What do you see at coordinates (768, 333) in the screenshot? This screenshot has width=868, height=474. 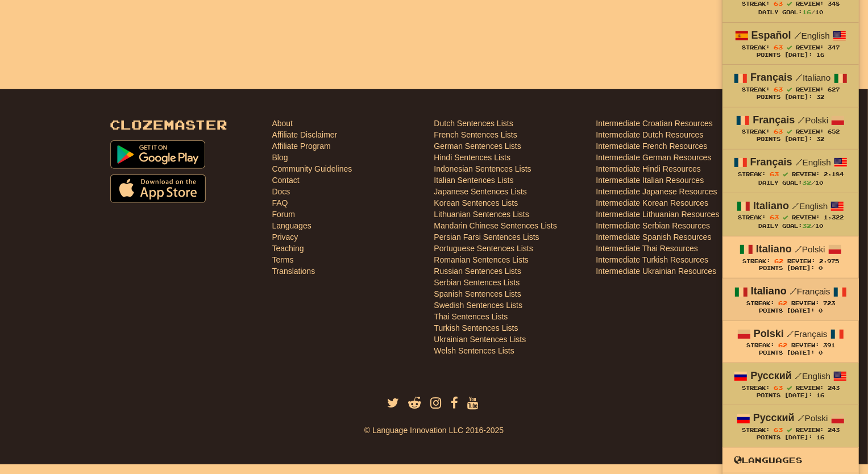 I see `strong: Polski` at bounding box center [768, 333].